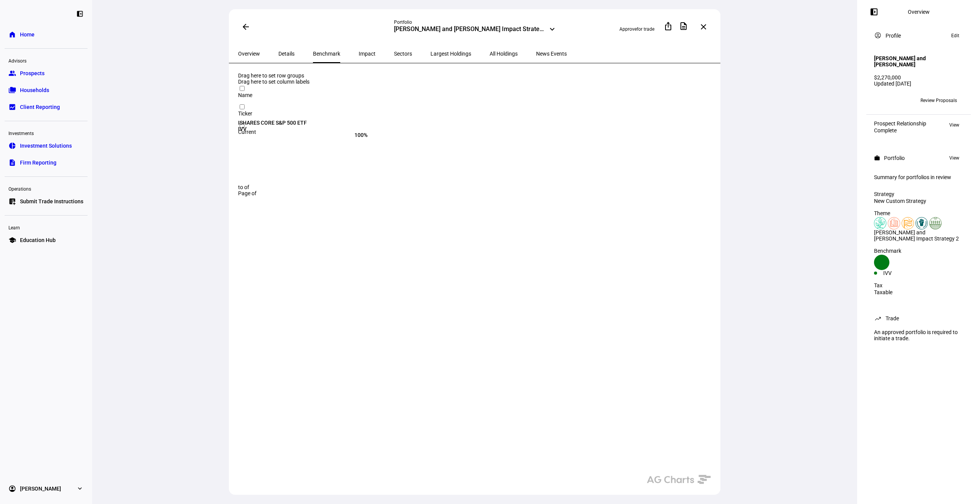 The image size is (980, 504). I want to click on div: Benchmark, so click(918, 251).